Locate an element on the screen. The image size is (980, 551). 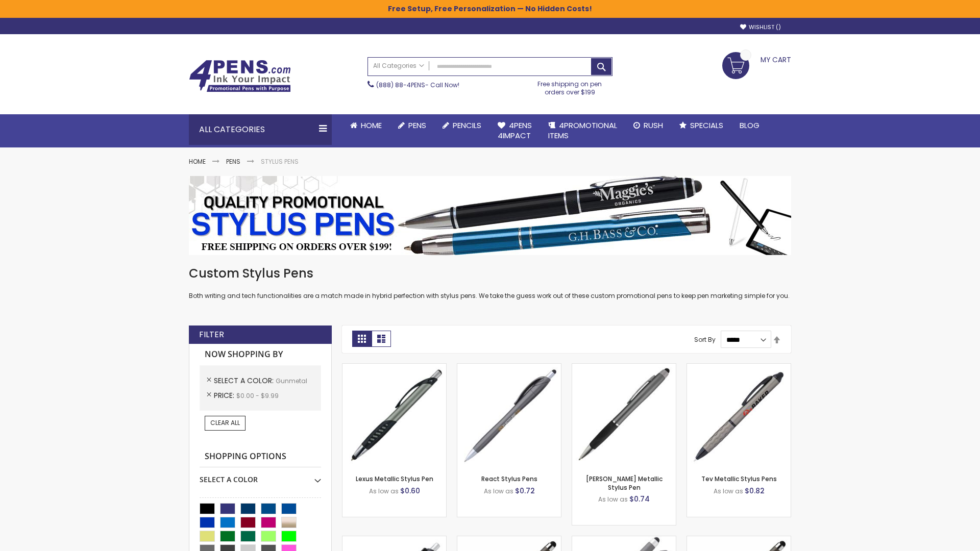
strong: Shopping Options is located at coordinates (260, 457).